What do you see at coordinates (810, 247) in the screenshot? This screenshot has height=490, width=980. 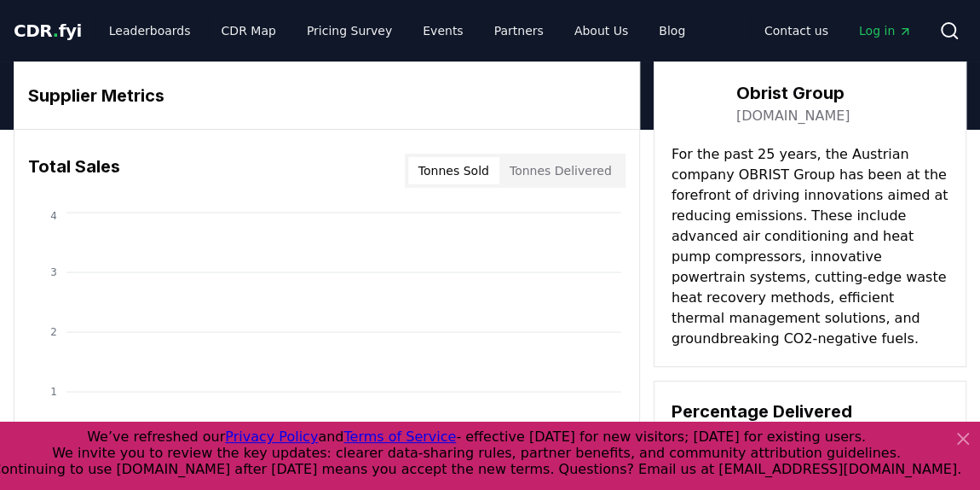 I see `p: For the past 25 years, the Austrian company OBRIST Group has been at the forefront of driving inn...` at bounding box center [810, 247].